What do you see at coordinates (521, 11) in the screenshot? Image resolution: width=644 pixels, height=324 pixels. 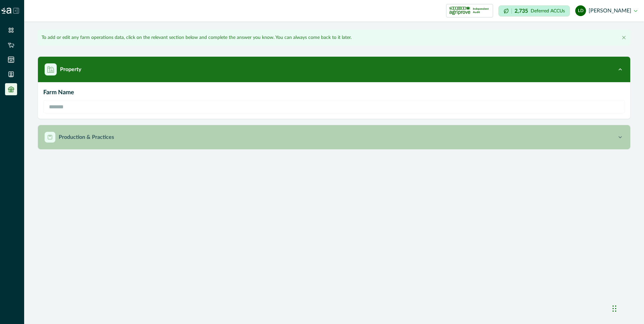 I see `p: 2,735` at bounding box center [521, 11].